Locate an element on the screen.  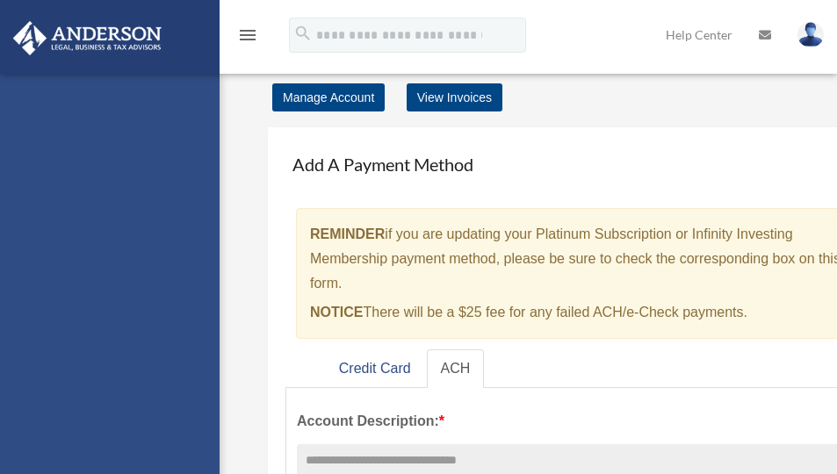
a: Credit Card is located at coordinates (375, 369).